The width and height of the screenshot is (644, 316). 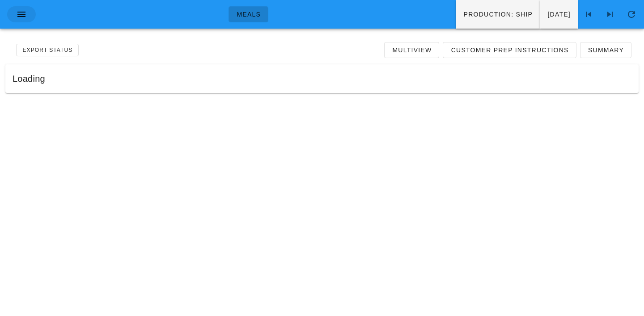 What do you see at coordinates (509, 50) in the screenshot?
I see `a: Customer Prep Instructions` at bounding box center [509, 50].